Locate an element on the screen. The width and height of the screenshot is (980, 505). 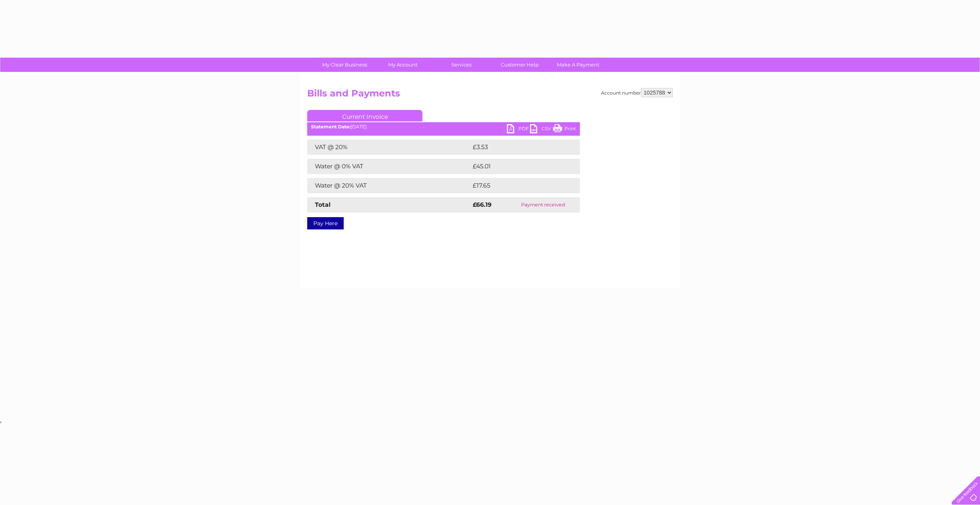
td: Water @ 20% VAT is located at coordinates (389, 186).